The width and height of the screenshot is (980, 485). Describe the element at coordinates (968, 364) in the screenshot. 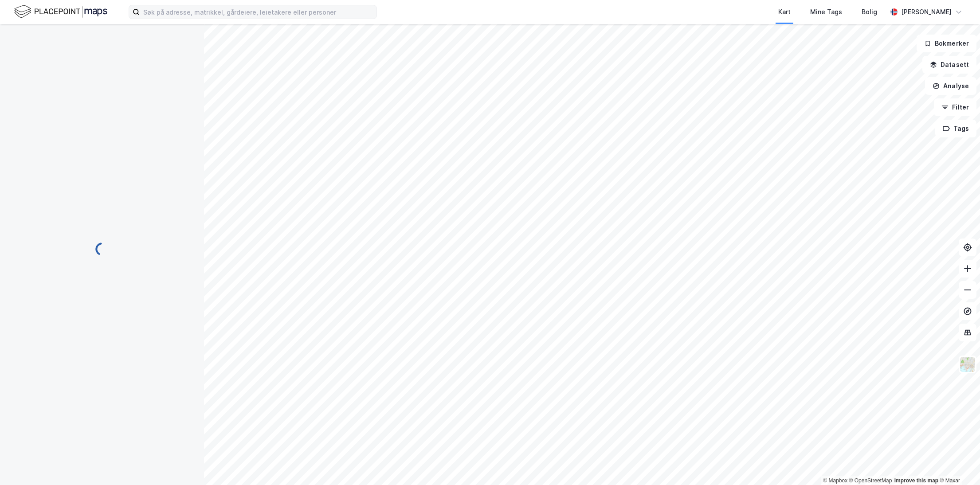

I see `img: Z` at that location.